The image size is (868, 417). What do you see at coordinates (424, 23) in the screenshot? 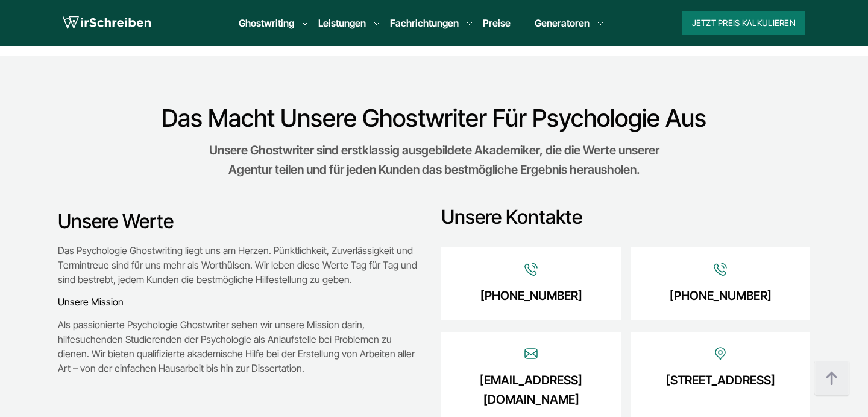
I see `a: Fachrichtungen` at bounding box center [424, 23].